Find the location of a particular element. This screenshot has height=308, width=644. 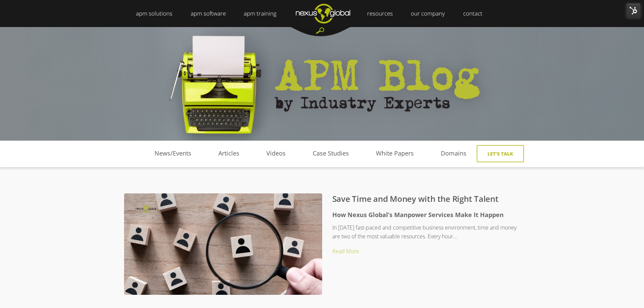

a: Domains is located at coordinates (453, 154).